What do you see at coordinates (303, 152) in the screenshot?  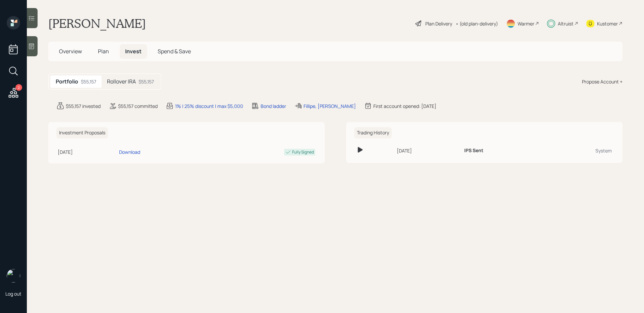 I see `div: Fully Signed` at bounding box center [303, 152].